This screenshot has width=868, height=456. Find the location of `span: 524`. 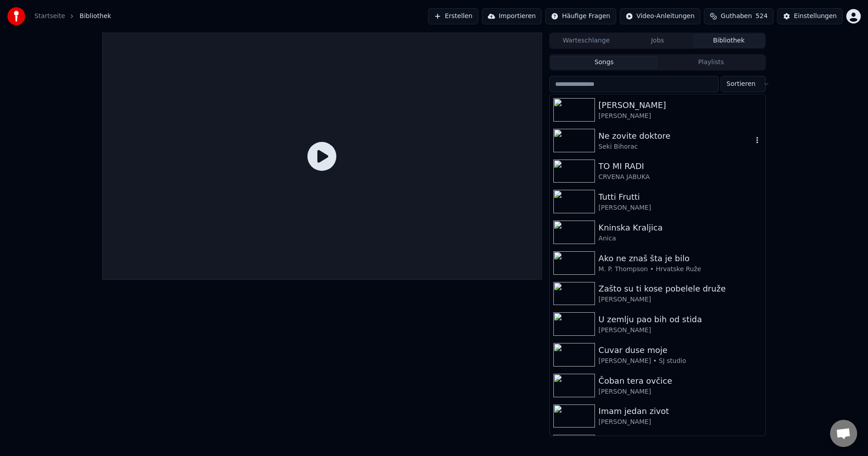

span: 524 is located at coordinates (762, 16).